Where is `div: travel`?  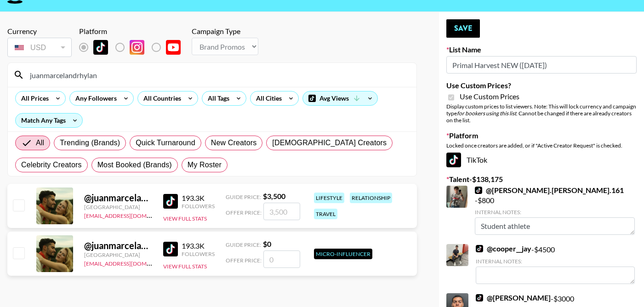 div: travel is located at coordinates (325, 214).